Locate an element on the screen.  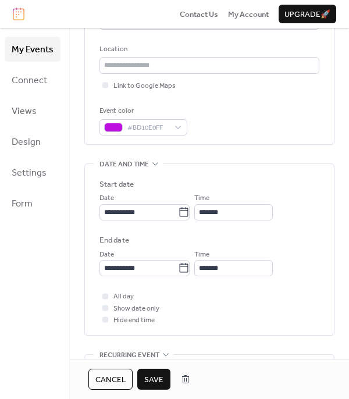
div: Location is located at coordinates (208, 49).